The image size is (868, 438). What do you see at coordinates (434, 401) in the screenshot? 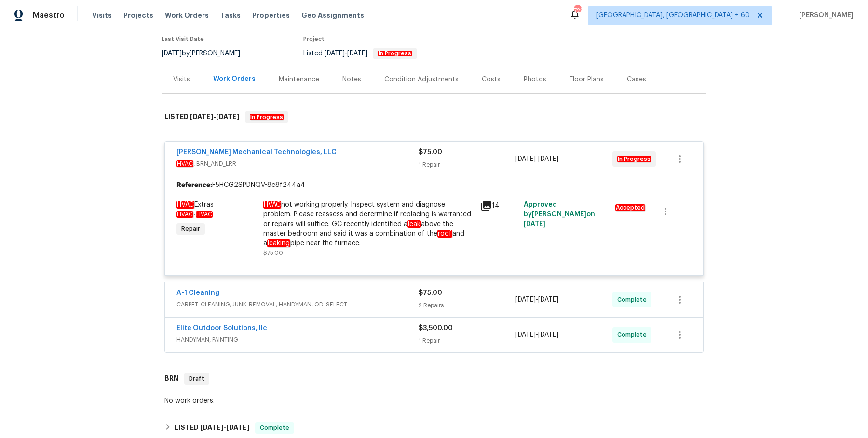
I see `div: No work orders.` at bounding box center [434, 401].